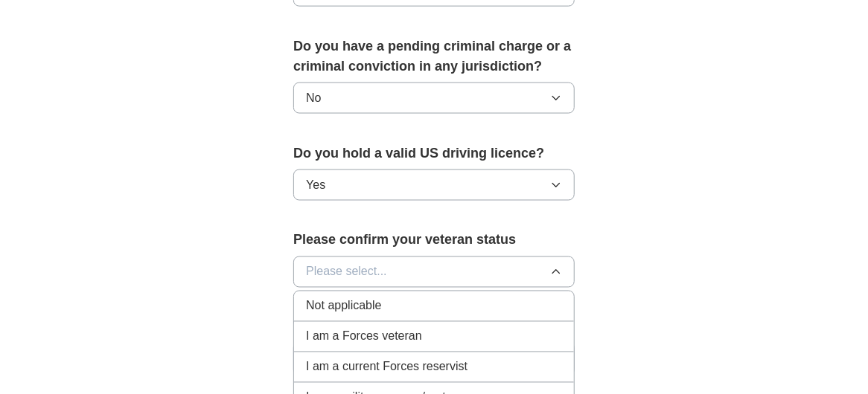 Image resolution: width=868 pixels, height=394 pixels. What do you see at coordinates (364, 337) in the screenshot?
I see `span: I am a Forces veteran` at bounding box center [364, 337].